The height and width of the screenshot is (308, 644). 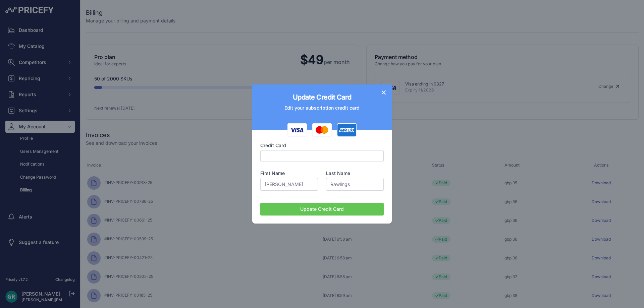 What do you see at coordinates (289, 174) in the screenshot?
I see `label: First Name` at bounding box center [289, 174].